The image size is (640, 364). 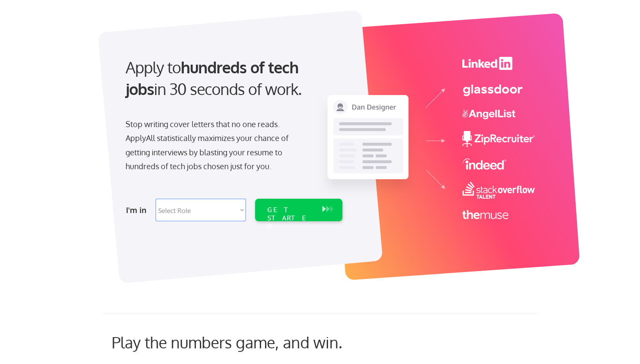 What do you see at coordinates (214, 78) in the screenshot?
I see `strong: hundreds of tech jobs` at bounding box center [214, 78].